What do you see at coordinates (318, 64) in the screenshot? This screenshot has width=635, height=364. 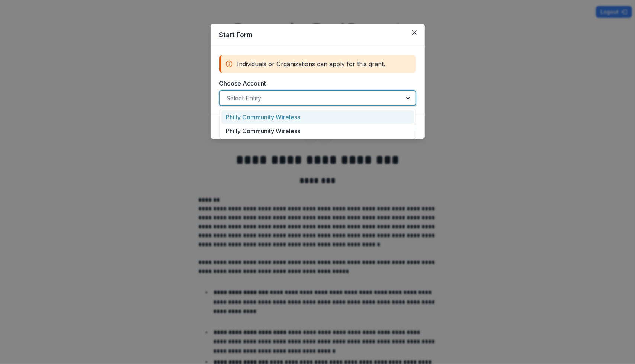 I see `div: Individuals or Organizations can apply for this grant.` at bounding box center [318, 64].